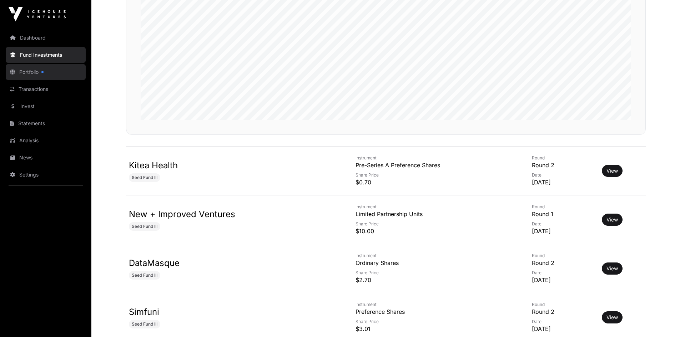 This screenshot has height=337, width=680. What do you see at coordinates (144, 312) in the screenshot?
I see `a: Simfuni` at bounding box center [144, 312].